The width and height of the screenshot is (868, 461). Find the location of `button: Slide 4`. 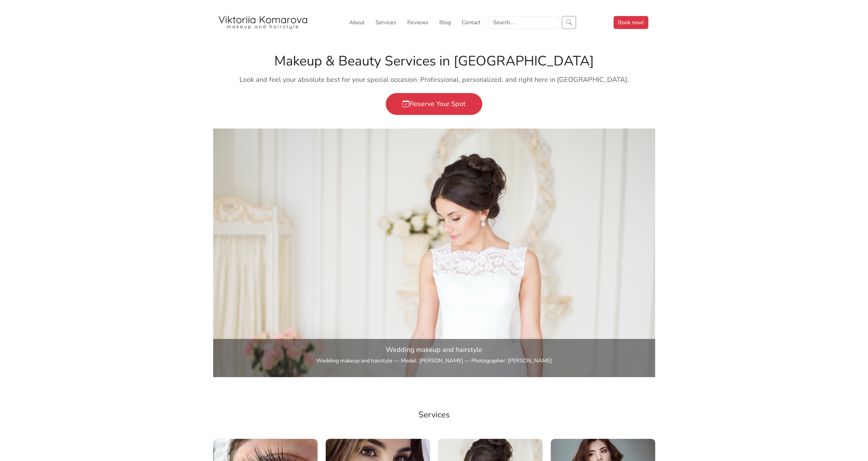

button: Slide 4 is located at coordinates (452, 384).